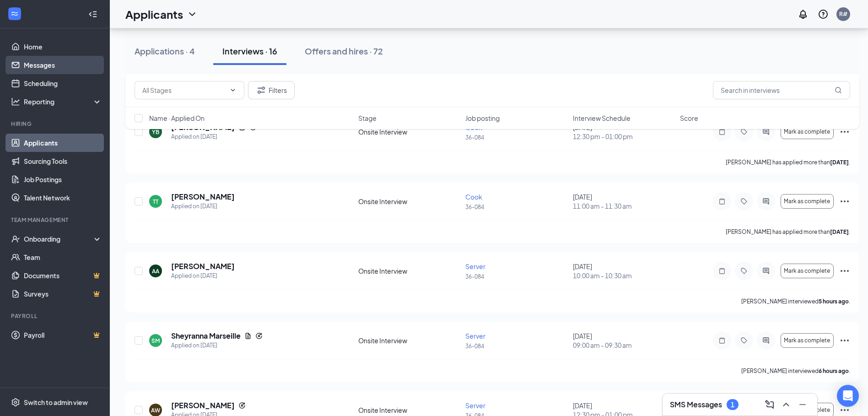  Describe the element at coordinates (59, 239) in the screenshot. I see `div: Onboarding` at that location.